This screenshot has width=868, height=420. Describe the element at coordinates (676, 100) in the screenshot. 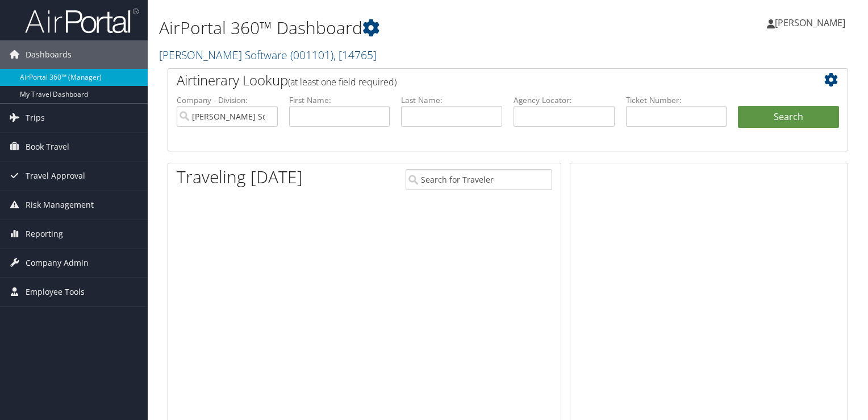

I see `label: Ticket Number:` at that location.